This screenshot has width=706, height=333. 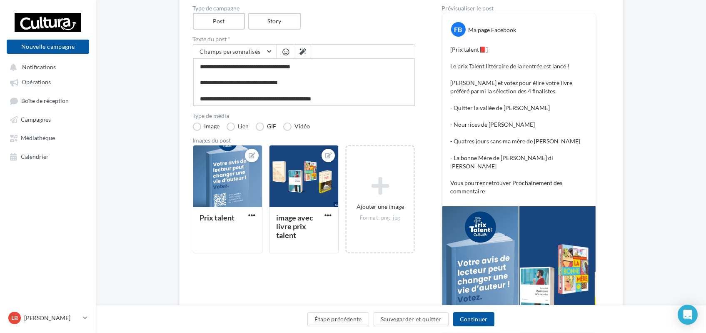 I want to click on button: Nouvelle campagne, so click(x=48, y=47).